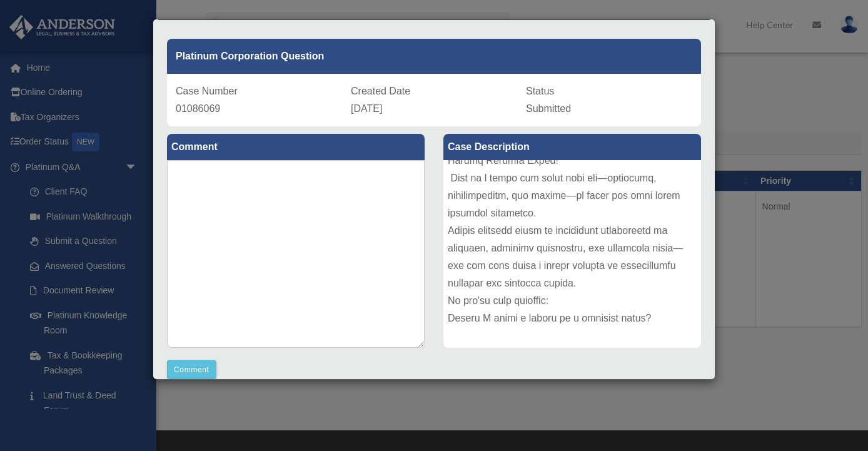 This screenshot has width=868, height=451. Describe the element at coordinates (296, 147) in the screenshot. I see `label: Comment` at that location.